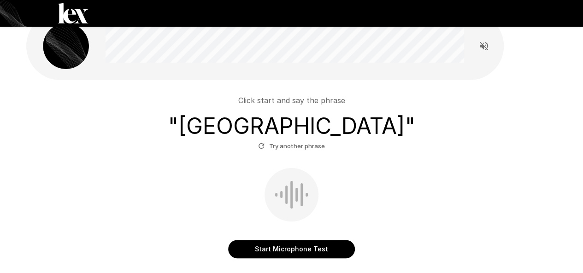 The height and width of the screenshot is (273, 583). I want to click on button: Try another phrase, so click(291, 146).